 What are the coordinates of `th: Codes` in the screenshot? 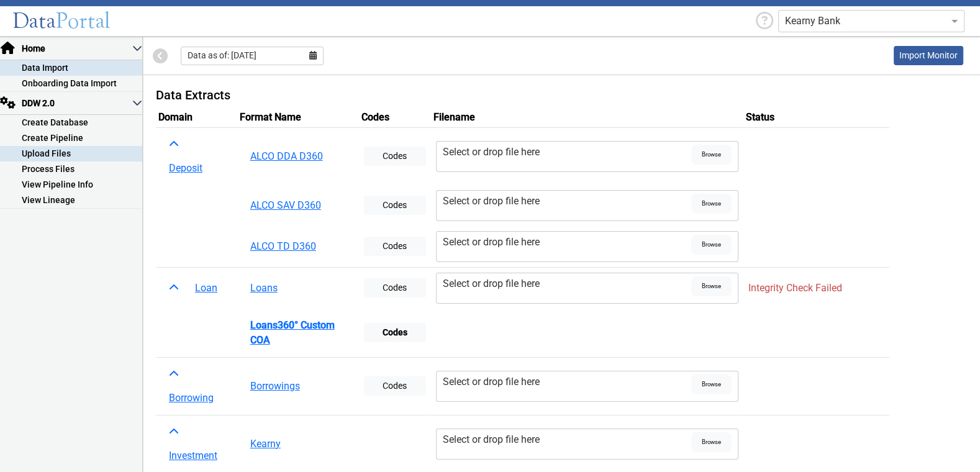 It's located at (395, 118).